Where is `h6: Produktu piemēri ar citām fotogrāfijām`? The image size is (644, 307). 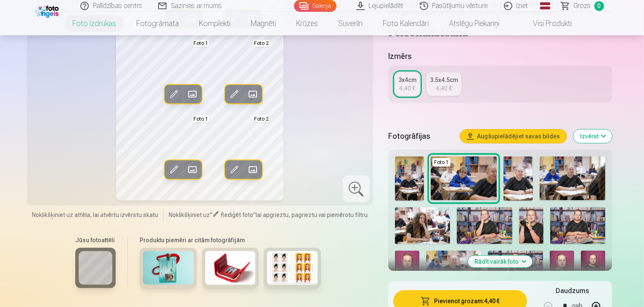
h6: Produktu piemēri ar citām fotogrāfijām is located at coordinates (230, 240).